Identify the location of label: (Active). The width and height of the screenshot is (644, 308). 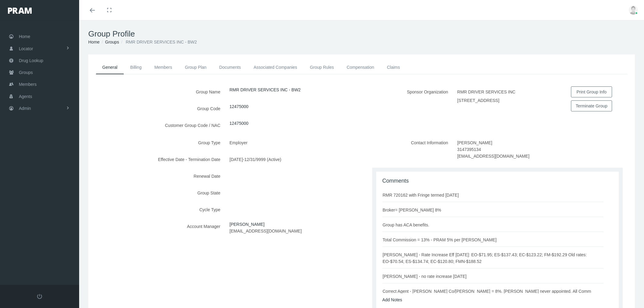
(276, 159).